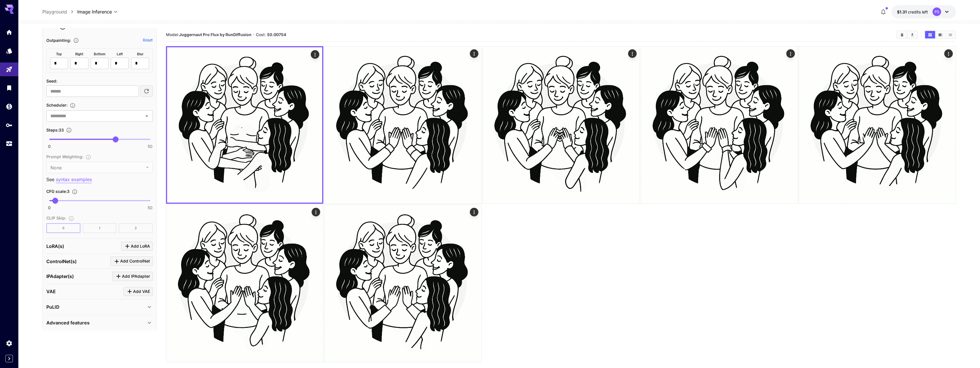 The image size is (980, 368). What do you see at coordinates (208, 34) in the screenshot?
I see `span: Model:` at bounding box center [208, 34].